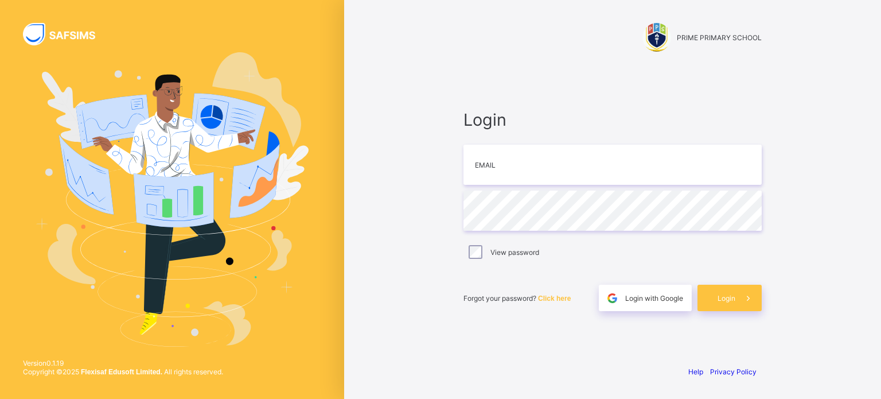 Image resolution: width=881 pixels, height=399 pixels. What do you see at coordinates (554, 298) in the screenshot?
I see `span: Click here` at bounding box center [554, 298].